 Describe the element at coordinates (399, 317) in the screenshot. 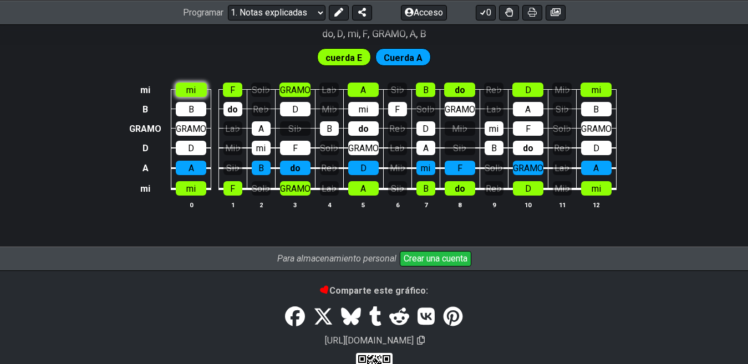

I see `a: Reddit` at that location.